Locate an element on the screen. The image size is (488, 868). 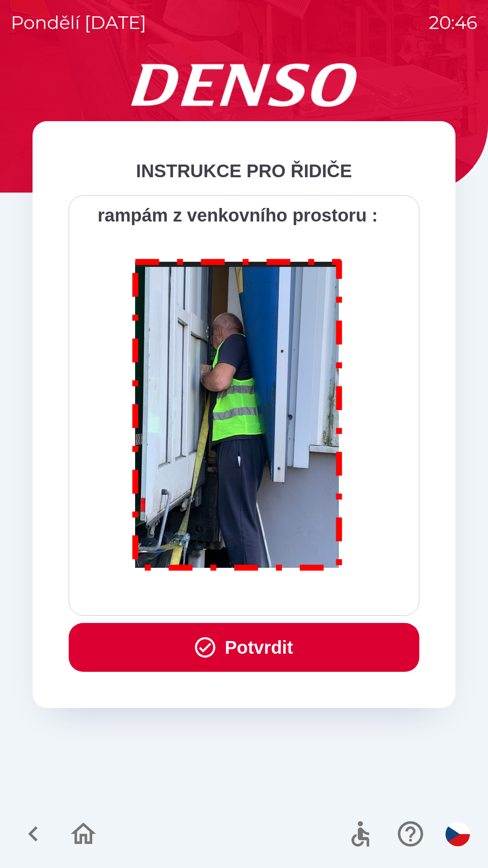
img: cs flag is located at coordinates (458, 834).